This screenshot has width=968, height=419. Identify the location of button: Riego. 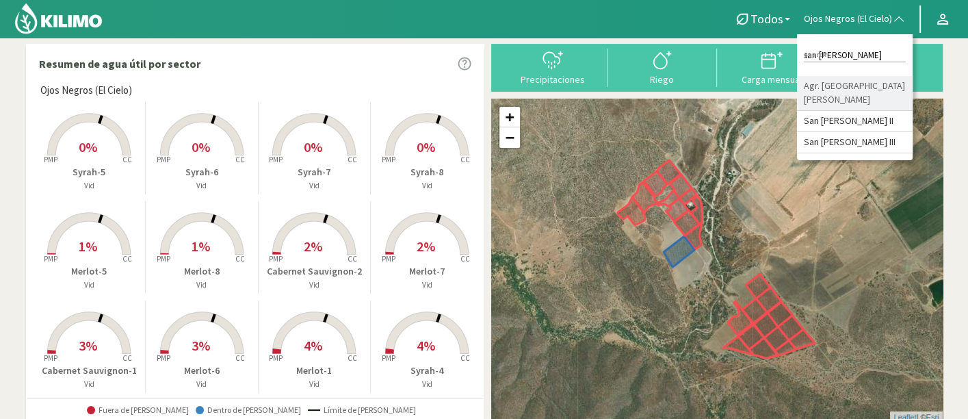
(662, 66).